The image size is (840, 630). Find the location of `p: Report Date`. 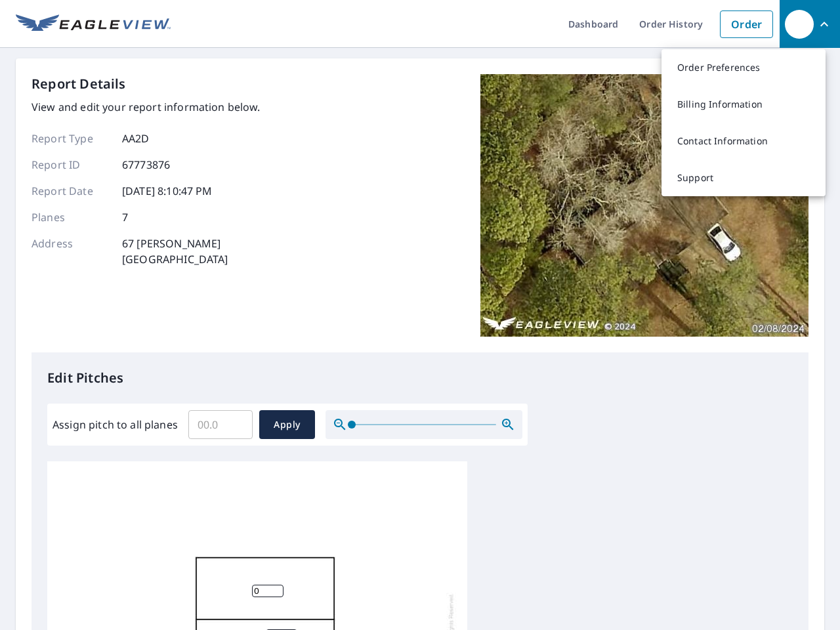

p: Report Date is located at coordinates (71, 191).